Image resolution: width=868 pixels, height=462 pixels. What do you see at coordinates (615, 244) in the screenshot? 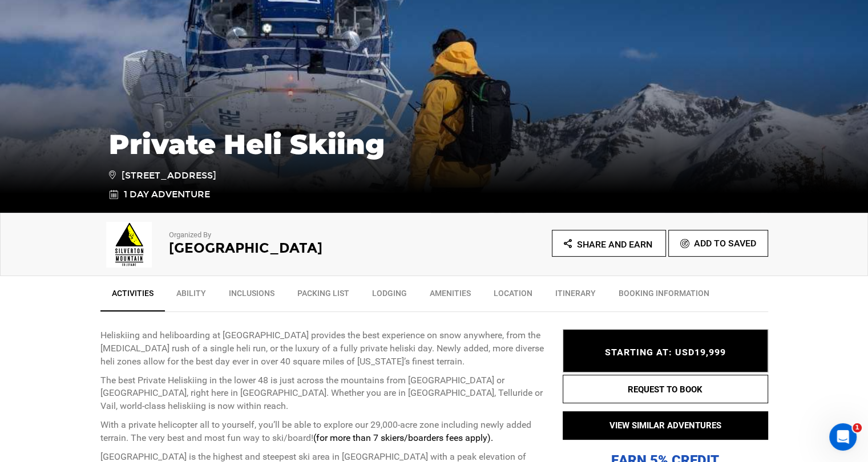
I see `span: Share and Earn` at bounding box center [615, 244].